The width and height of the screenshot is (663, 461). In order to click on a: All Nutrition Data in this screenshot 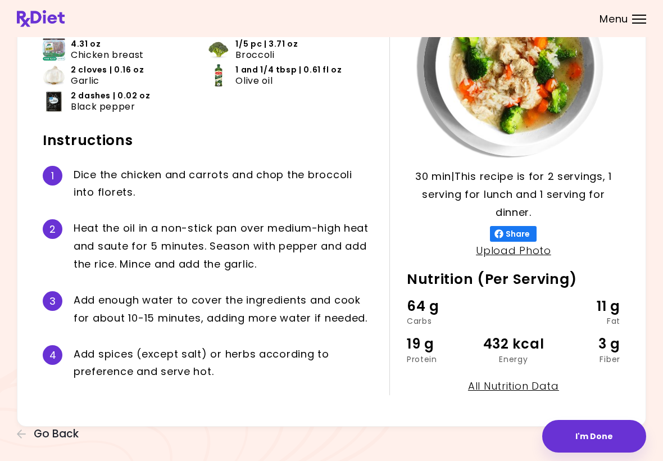, I will do `click(513, 385)`.